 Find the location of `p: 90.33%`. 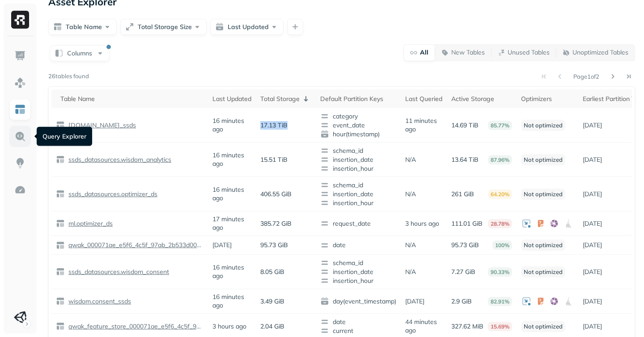

p: 90.33% is located at coordinates (500, 272).